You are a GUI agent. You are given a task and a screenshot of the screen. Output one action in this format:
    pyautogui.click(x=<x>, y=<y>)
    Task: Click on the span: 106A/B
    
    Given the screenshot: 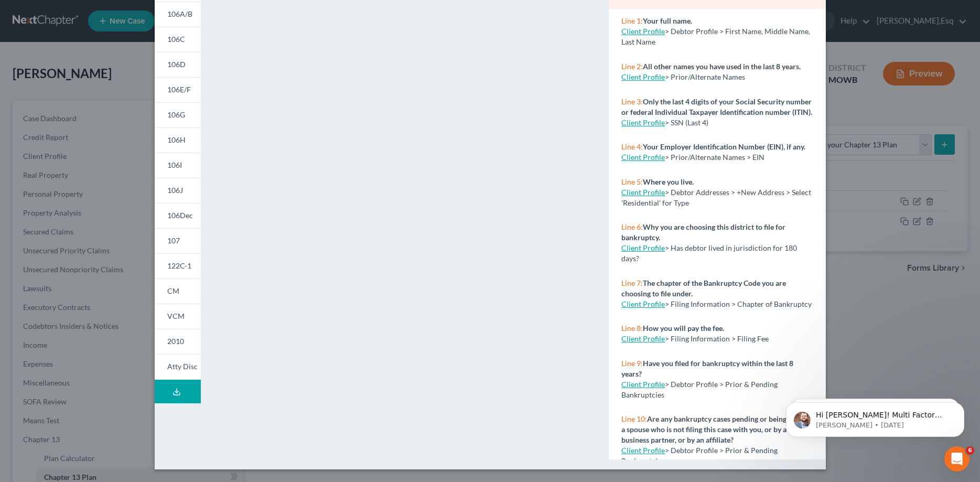 What is the action you would take?
    pyautogui.click(x=180, y=14)
    